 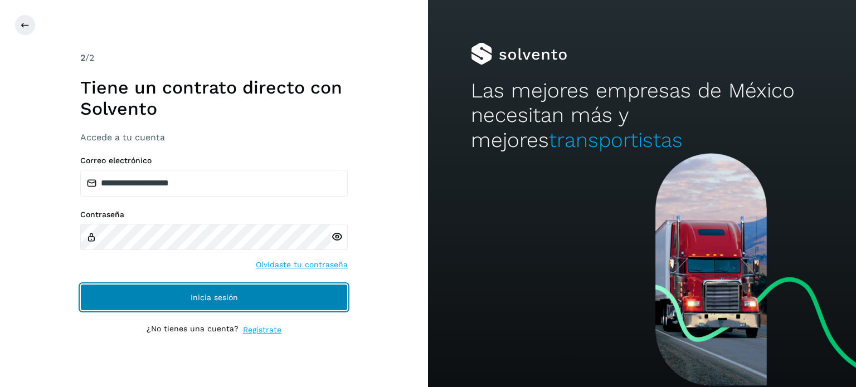 I want to click on h1: Tiene un contrato directo con Solvento, so click(x=214, y=98).